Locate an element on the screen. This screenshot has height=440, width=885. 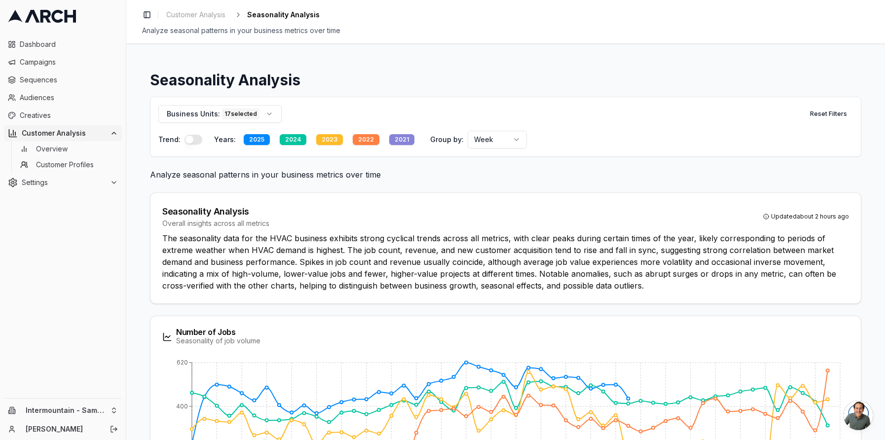
div: Open chat is located at coordinates (859, 416).